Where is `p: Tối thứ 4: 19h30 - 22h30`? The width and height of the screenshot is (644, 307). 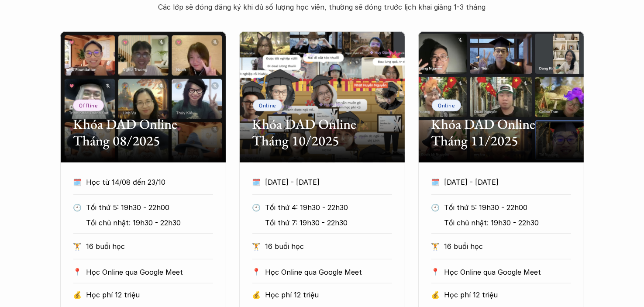 p: Tối thứ 4: 19h30 - 22h30 is located at coordinates (326, 208).